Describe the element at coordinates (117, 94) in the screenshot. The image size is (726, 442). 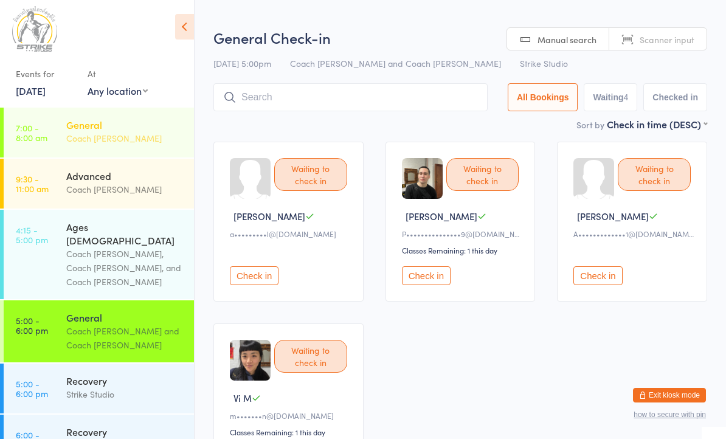
I see `div: Any location` at that location.